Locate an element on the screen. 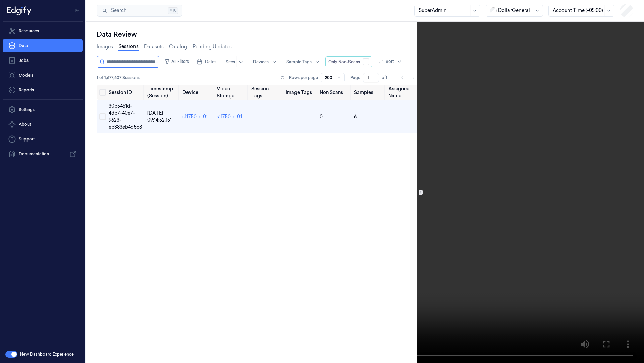 The height and width of the screenshot is (363, 644). th: Non Scans is located at coordinates (334, 93).